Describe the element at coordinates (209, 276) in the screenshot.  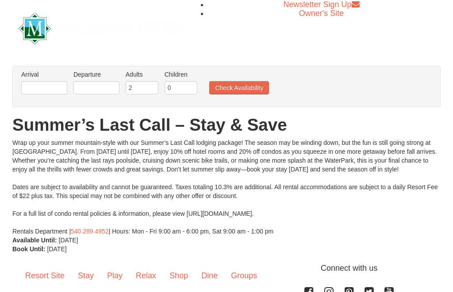
I see `a: Dine` at that location.